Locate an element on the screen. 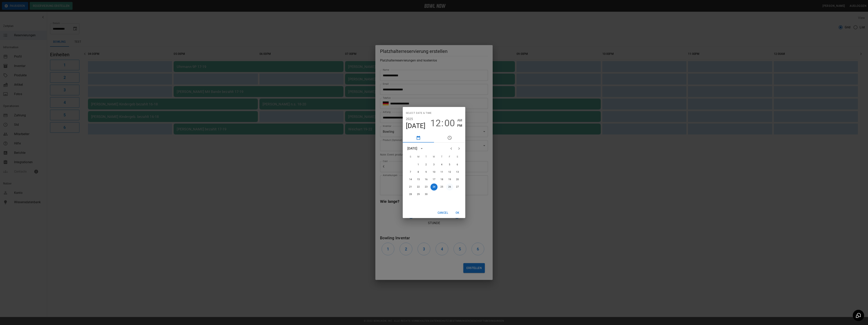 This screenshot has height=325, width=868. button: 2025 is located at coordinates (409, 119).